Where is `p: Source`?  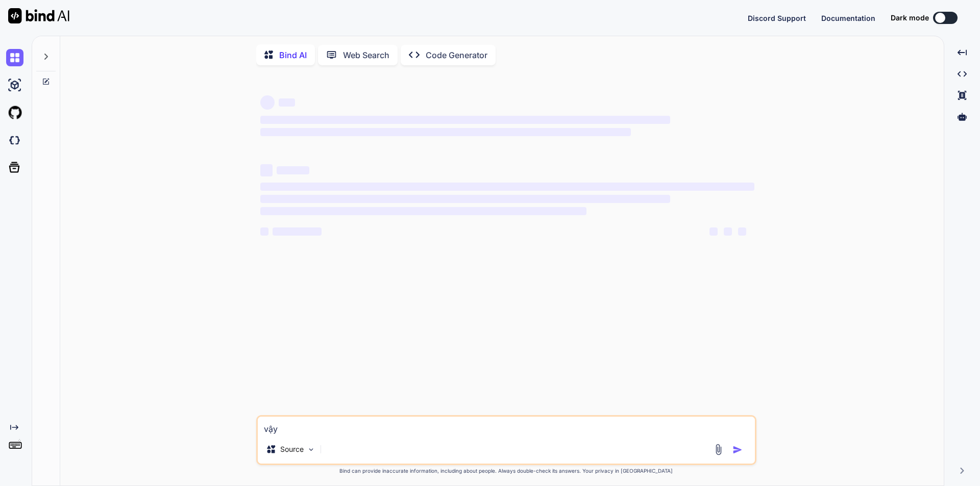
p: Source is located at coordinates (292, 449).